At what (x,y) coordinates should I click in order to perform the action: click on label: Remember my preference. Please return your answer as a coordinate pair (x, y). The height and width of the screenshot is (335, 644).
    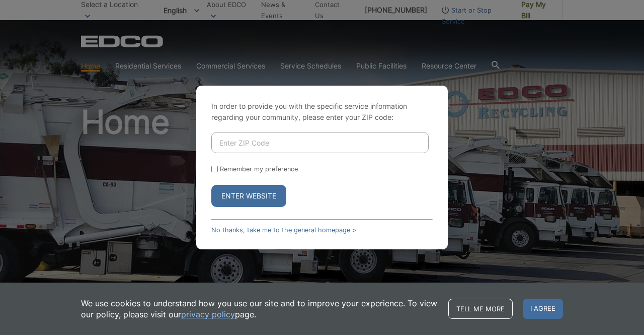
    Looking at the image, I should click on (258, 168).